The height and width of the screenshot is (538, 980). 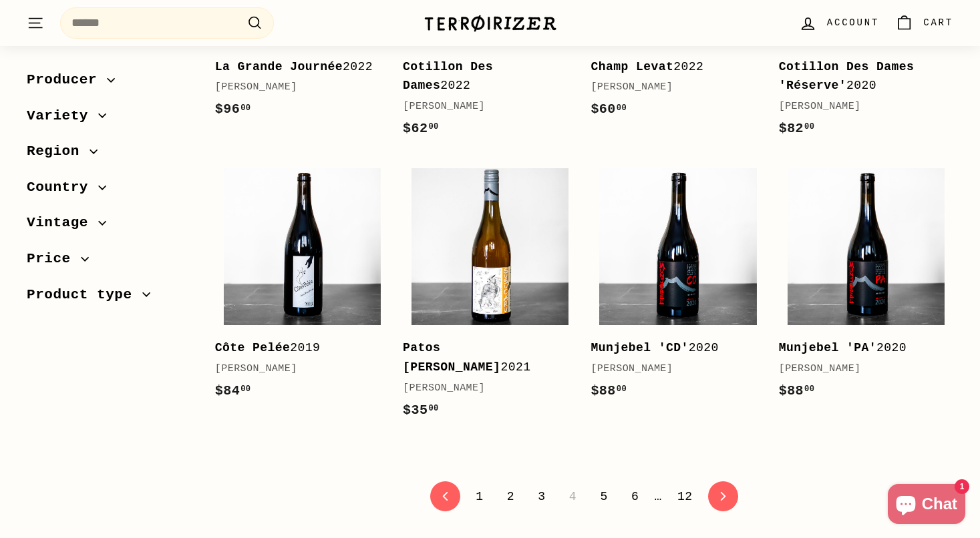 I want to click on div: 2021, so click(x=483, y=358).